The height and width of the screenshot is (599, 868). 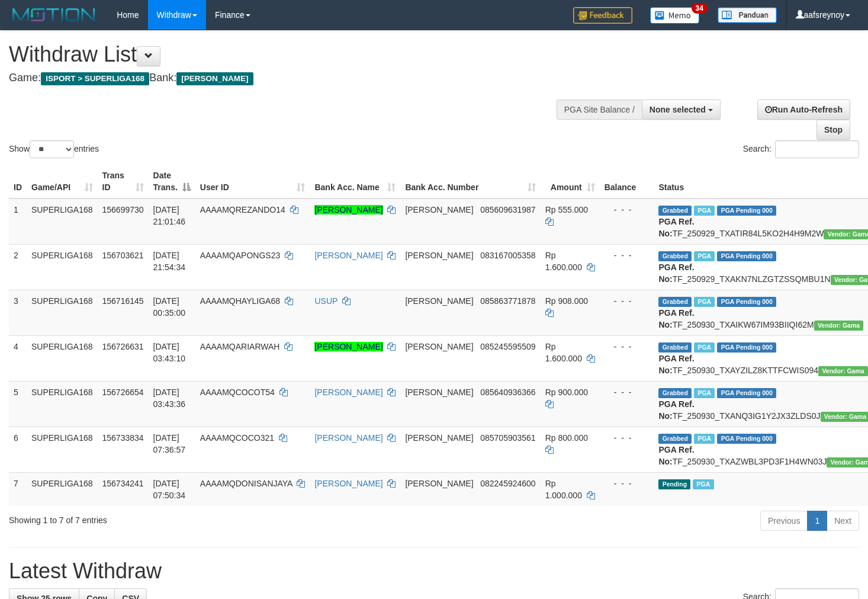 What do you see at coordinates (123, 255) in the screenshot?
I see `span: 156703621` at bounding box center [123, 255].